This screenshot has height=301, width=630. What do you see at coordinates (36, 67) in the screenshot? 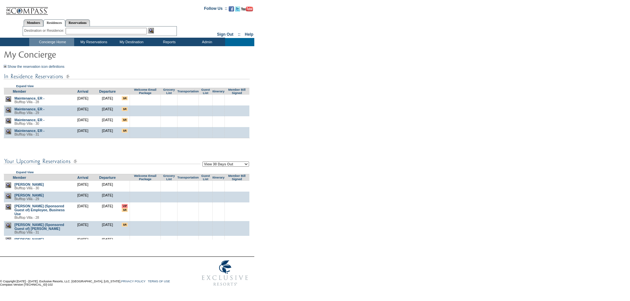
I see `a: Show the reservation icon definitions` at bounding box center [36, 67].